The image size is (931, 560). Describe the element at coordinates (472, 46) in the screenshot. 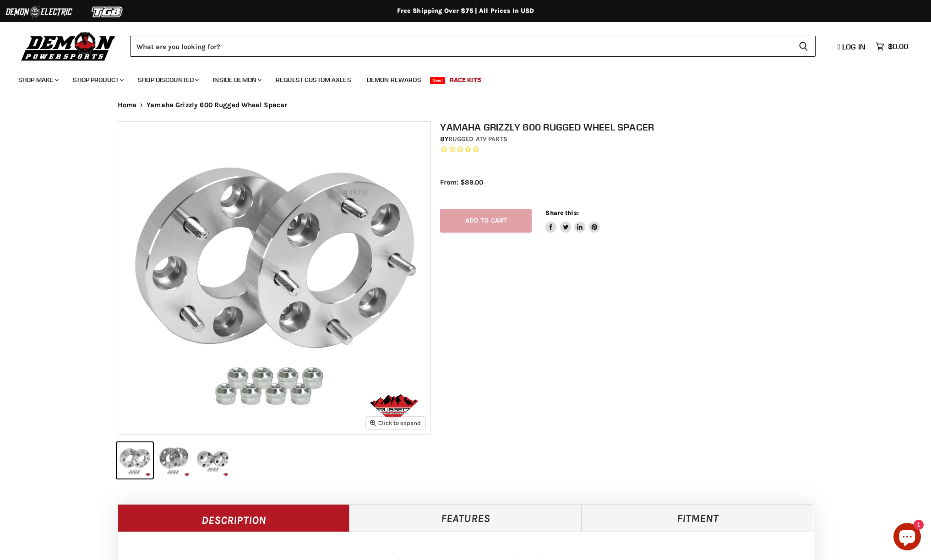

I see `form: Product` at that location.